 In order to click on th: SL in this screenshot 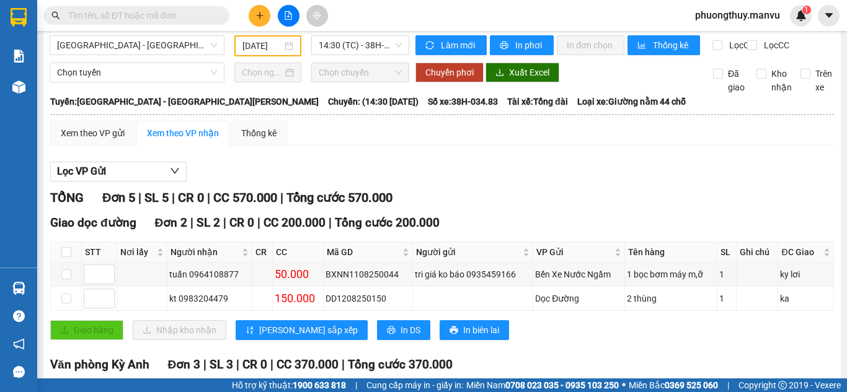, I will do `click(727, 252)`.